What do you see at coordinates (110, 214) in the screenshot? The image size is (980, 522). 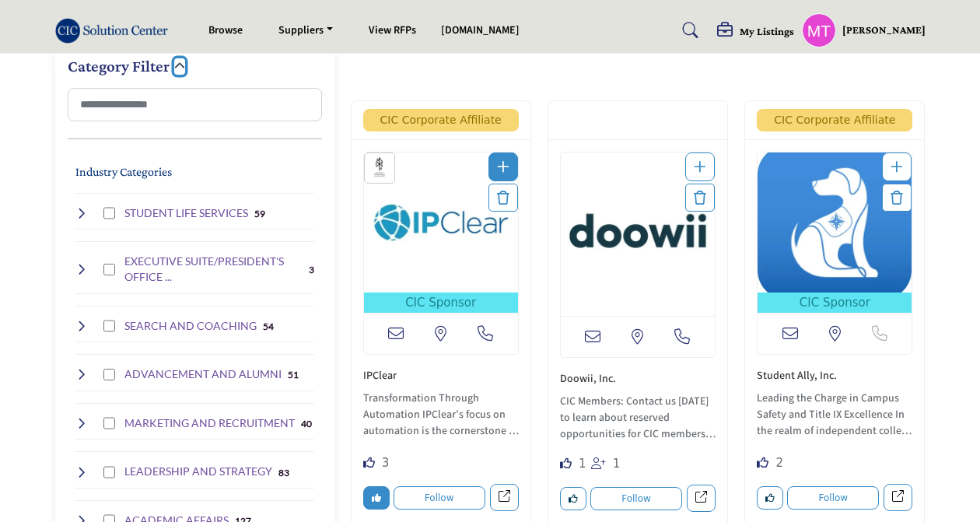 I see `input: Select STUDENT LIFE SERVICES checkbox` at bounding box center [110, 214].